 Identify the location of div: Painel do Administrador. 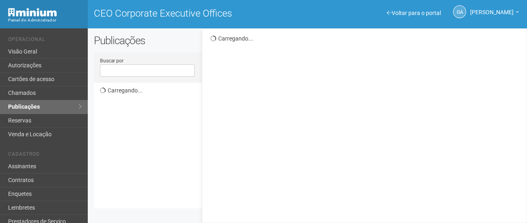
(45, 20).